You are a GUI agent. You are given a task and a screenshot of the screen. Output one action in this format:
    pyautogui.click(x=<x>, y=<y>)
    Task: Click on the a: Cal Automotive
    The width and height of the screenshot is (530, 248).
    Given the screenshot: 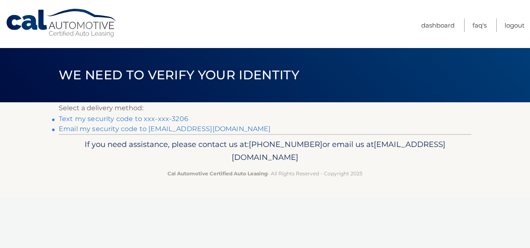 What is the action you would take?
    pyautogui.click(x=62, y=23)
    